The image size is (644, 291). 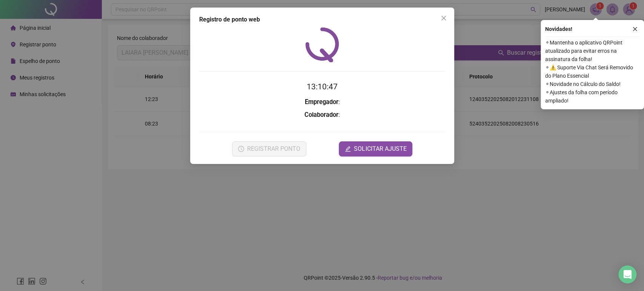 What do you see at coordinates (559, 29) in the screenshot?
I see `span: Novidades !` at bounding box center [559, 29].